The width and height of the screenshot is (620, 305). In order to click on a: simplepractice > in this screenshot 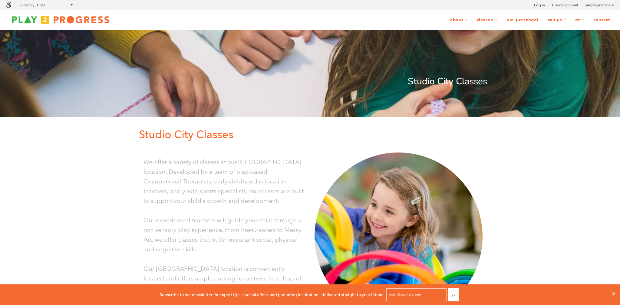, I will do `click(600, 5)`.